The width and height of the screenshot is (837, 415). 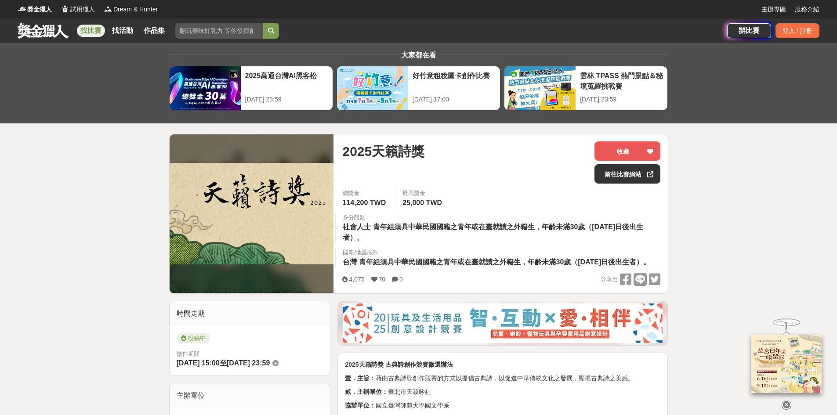 What do you see at coordinates (123, 31) in the screenshot?
I see `a: 找活動` at bounding box center [123, 31].